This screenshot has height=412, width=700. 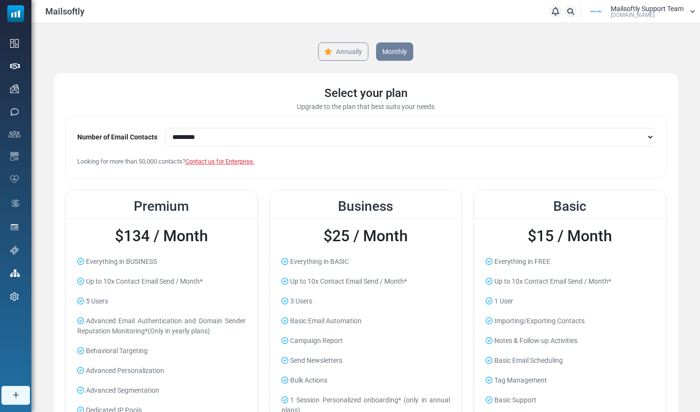 What do you see at coordinates (570, 341) in the screenshot?
I see `li: Notes & Follow-up Activities` at bounding box center [570, 341].